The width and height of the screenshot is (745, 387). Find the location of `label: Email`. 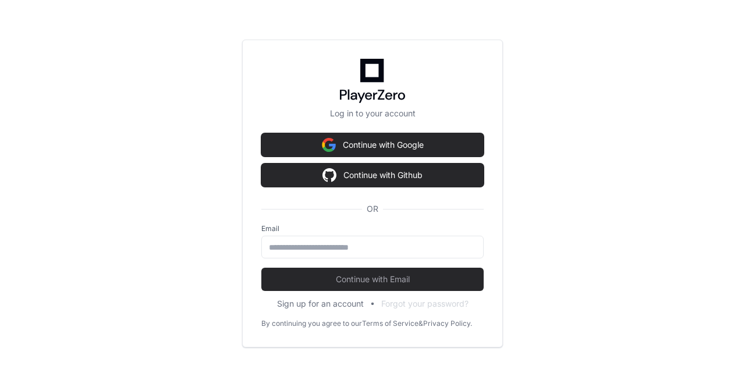

label: Email is located at coordinates (373, 229).